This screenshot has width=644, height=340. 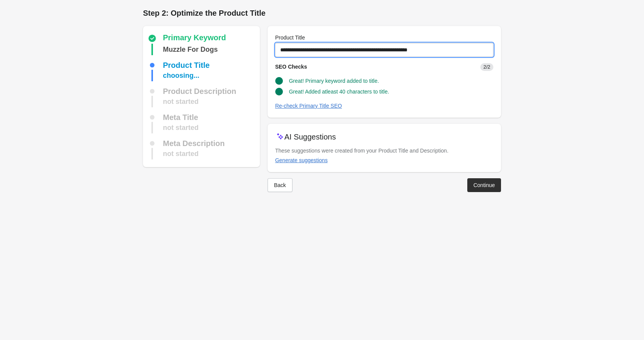 I want to click on p: AI Suggestions, so click(x=310, y=137).